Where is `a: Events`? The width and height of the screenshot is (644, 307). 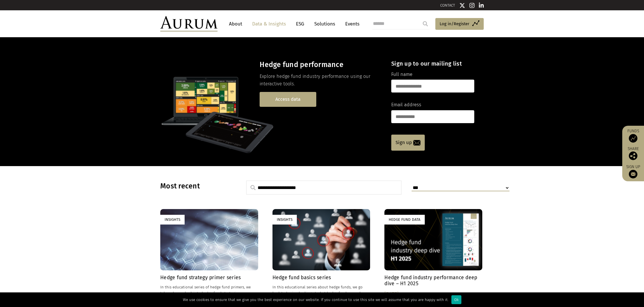
a: Events is located at coordinates (351, 24).